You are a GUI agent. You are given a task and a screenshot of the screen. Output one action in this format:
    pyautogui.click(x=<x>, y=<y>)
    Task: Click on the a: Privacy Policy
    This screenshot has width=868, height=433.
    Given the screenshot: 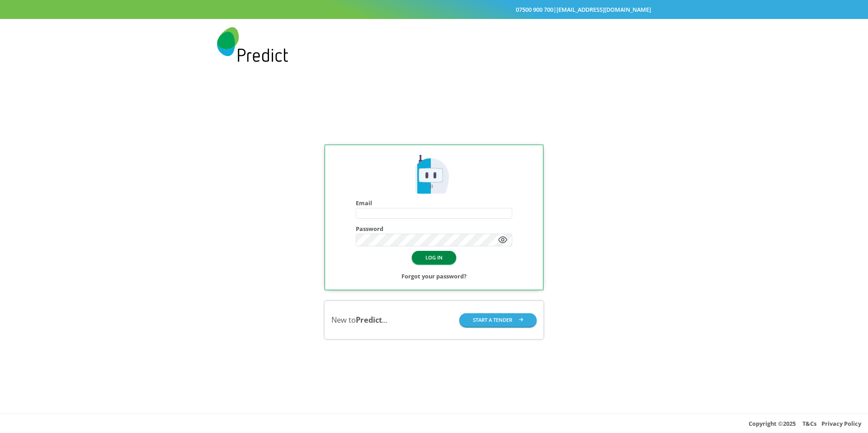 What is the action you would take?
    pyautogui.click(x=841, y=423)
    